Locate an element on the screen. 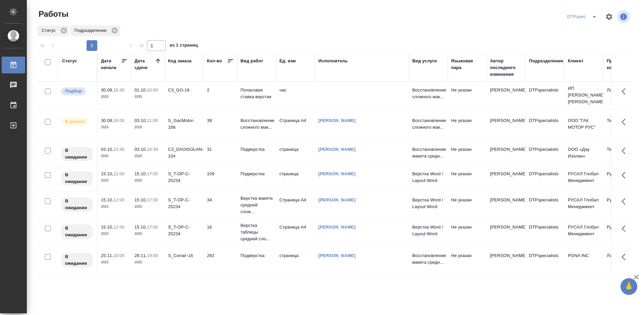 Image resolution: width=644 pixels, height=315 pixels. div: Исполнитель is located at coordinates (333, 61).